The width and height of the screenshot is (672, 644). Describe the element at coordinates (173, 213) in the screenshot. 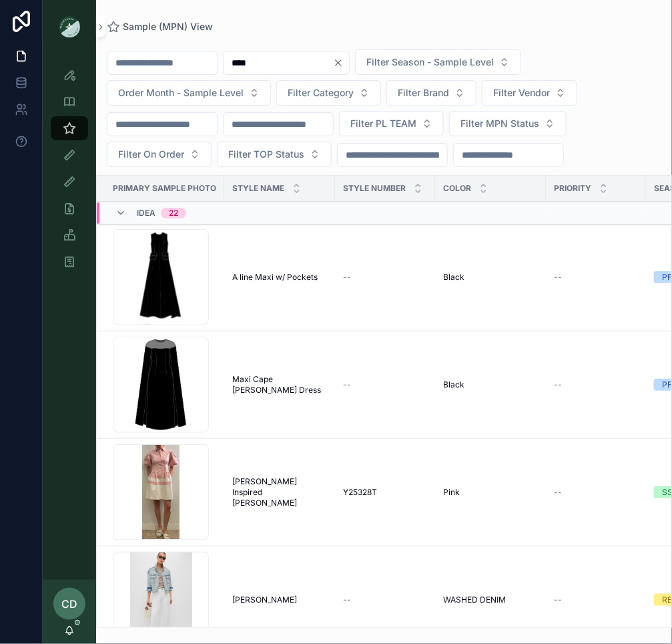

I see `div: 22` at that location.